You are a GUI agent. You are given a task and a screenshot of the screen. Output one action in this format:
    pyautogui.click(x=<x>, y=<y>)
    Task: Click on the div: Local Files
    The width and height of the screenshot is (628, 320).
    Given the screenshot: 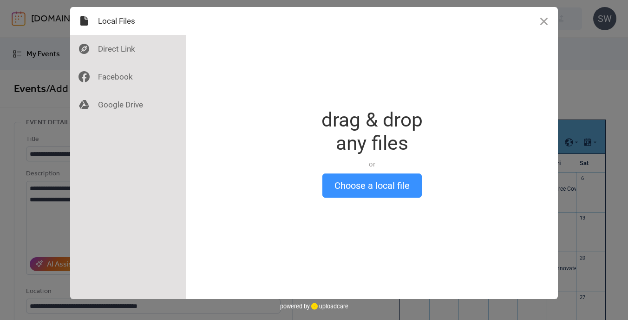 What is the action you would take?
    pyautogui.click(x=128, y=21)
    